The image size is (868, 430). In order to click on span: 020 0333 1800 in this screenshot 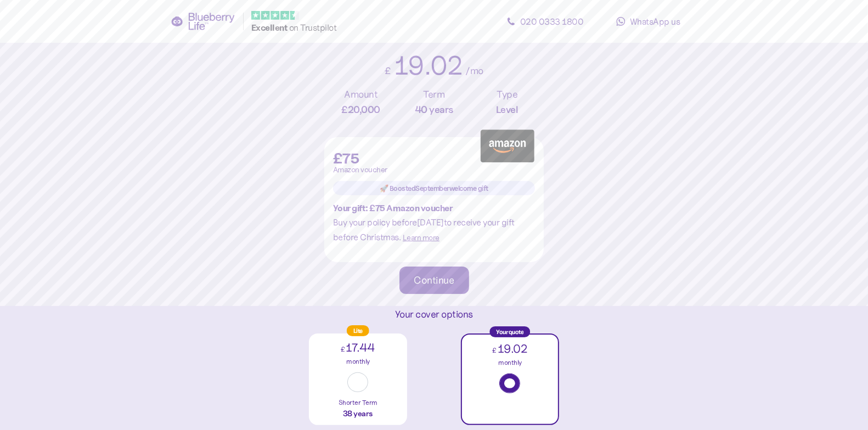, I will do `click(552, 21)`.